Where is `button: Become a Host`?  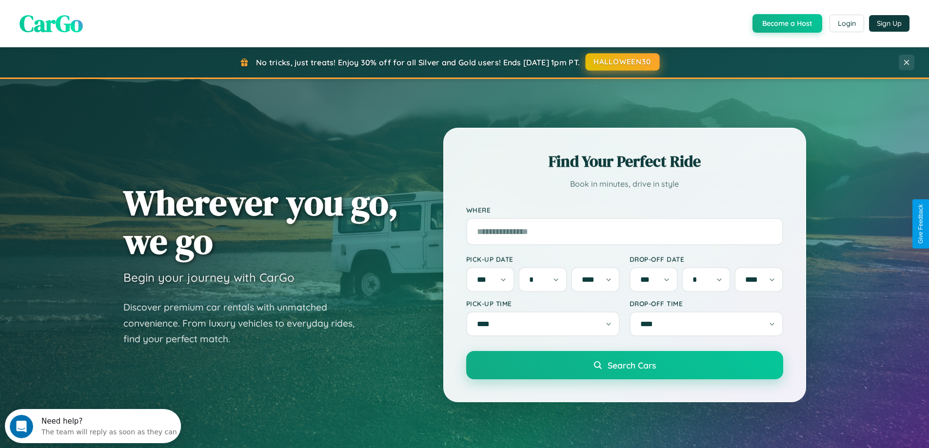 button: Become a Host is located at coordinates (787, 23).